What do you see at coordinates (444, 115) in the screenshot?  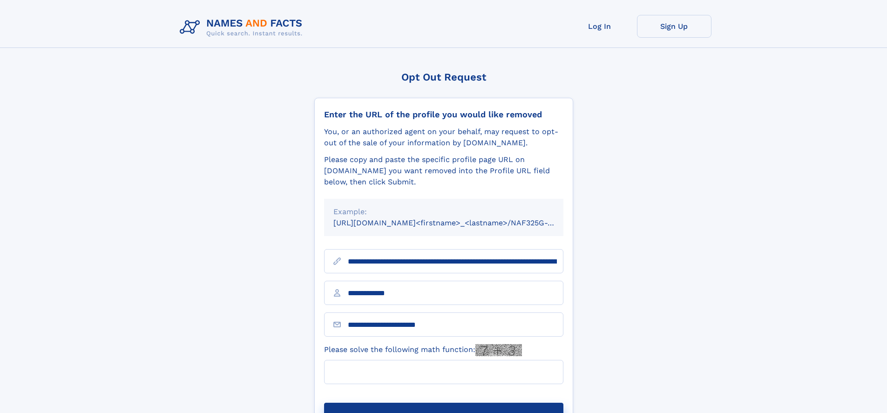 I see `div: Enter the URL of the profile you would like removed` at bounding box center [444, 115].